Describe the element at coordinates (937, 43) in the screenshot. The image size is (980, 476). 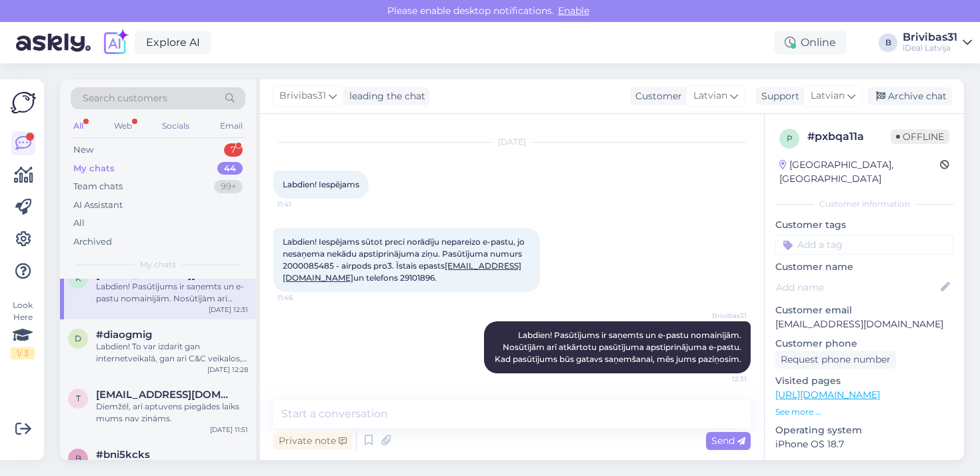
I see `a: Brivibas31iDeal Latvija` at that location.